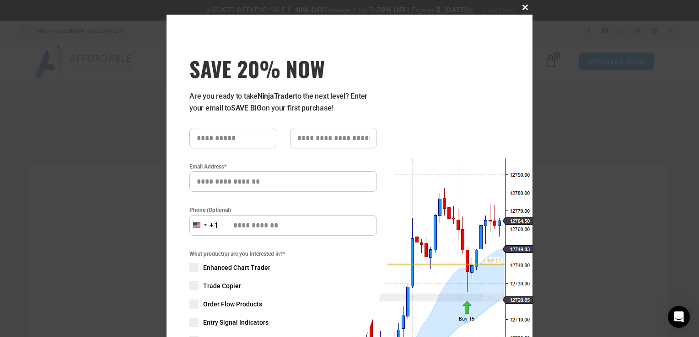 This screenshot has height=337, width=699. What do you see at coordinates (204, 225) in the screenshot?
I see `button: Selected country` at bounding box center [204, 225].